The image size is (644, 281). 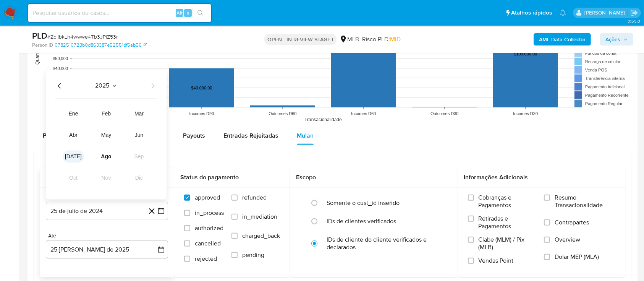 I want to click on a: Notificações, so click(x=563, y=13).